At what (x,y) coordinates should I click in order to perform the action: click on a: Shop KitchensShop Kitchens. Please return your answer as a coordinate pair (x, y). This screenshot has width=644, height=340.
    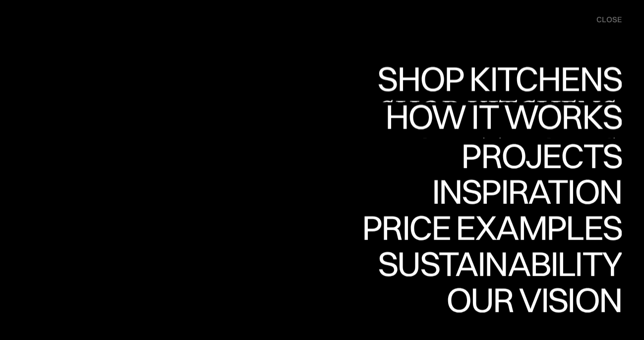
    Looking at the image, I should click on (497, 84).